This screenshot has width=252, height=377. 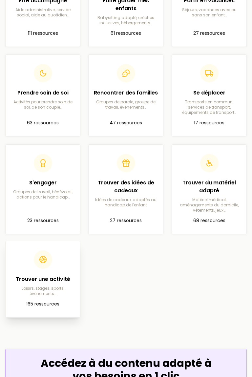 What do you see at coordinates (126, 202) in the screenshot?
I see `p: Idées de cadeaux adaptés au handicap de l'enfant` at bounding box center [126, 202].